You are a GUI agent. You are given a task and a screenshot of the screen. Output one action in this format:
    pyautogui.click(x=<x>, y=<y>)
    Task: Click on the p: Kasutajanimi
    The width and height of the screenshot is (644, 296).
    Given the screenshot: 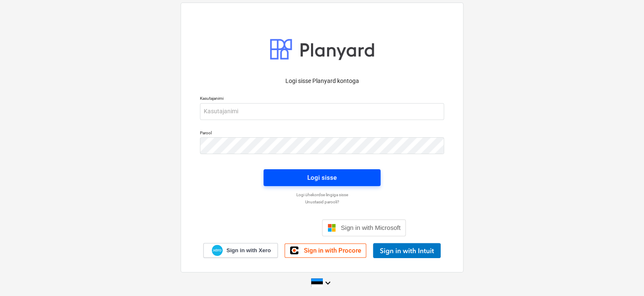 What is the action you would take?
    pyautogui.click(x=322, y=99)
    